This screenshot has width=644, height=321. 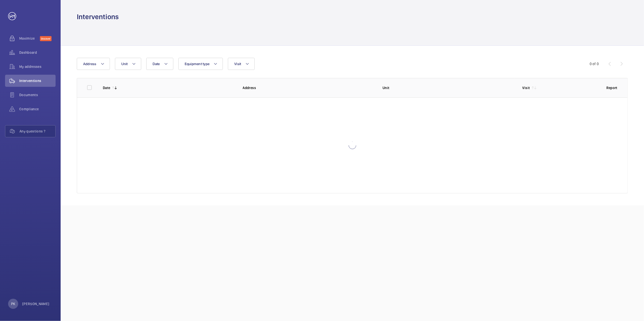 What do you see at coordinates (594, 64) in the screenshot?
I see `div: 0 of 0` at bounding box center [594, 64].